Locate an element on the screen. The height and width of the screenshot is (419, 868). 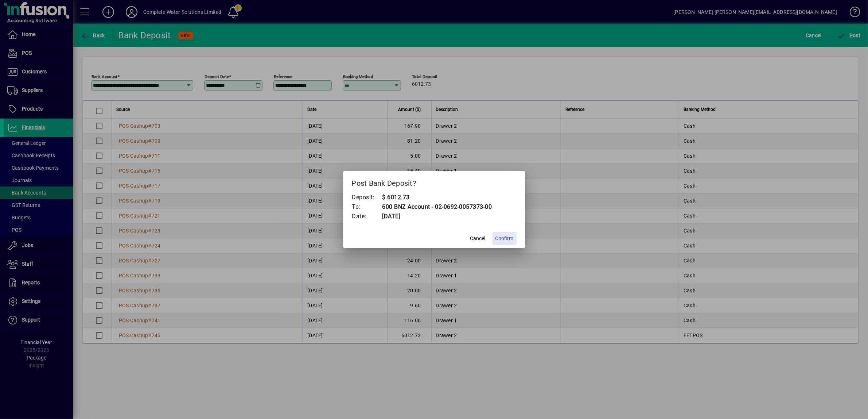
h2: Post Bank Deposit? is located at coordinates (434, 181).